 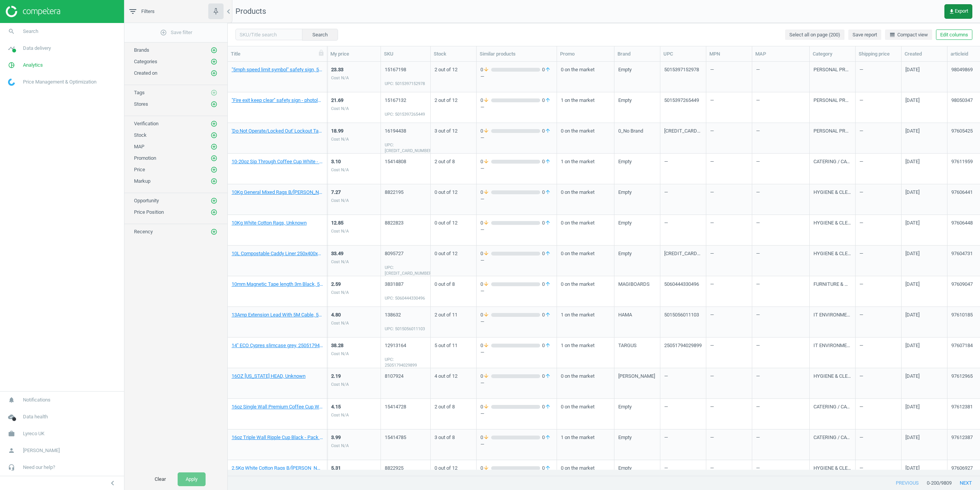 What do you see at coordinates (908, 35) in the screenshot?
I see `span: Compact view` at bounding box center [908, 35].